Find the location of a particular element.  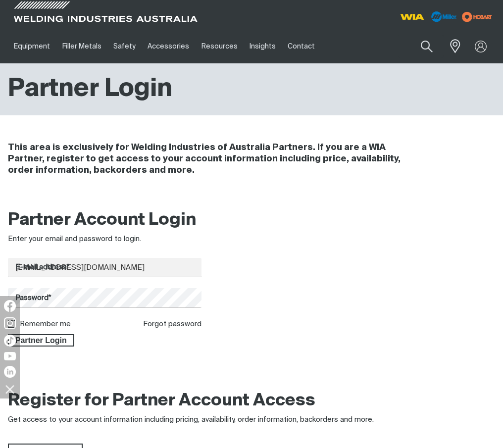

img: YouTube is located at coordinates (10, 356).